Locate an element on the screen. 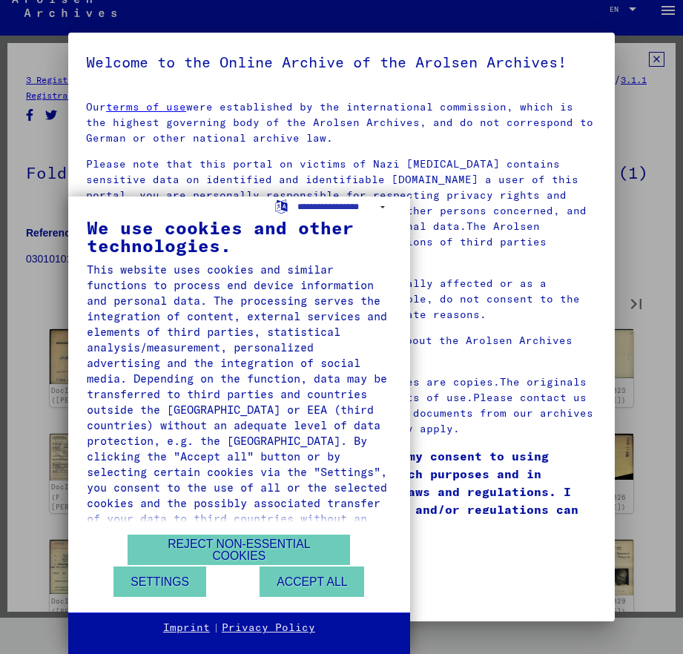 This screenshot has height=654, width=683. div: We use cookies and other technologies. is located at coordinates (239, 237).